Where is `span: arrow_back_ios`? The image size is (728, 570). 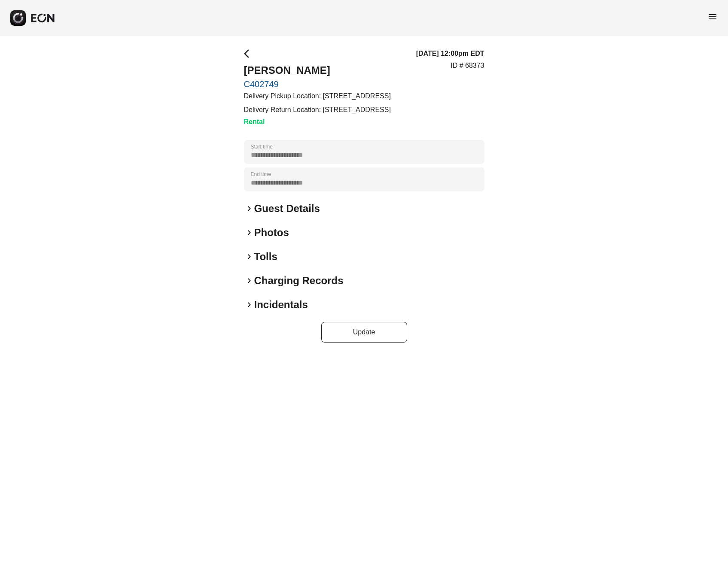
span: arrow_back_ios is located at coordinates (249, 53).